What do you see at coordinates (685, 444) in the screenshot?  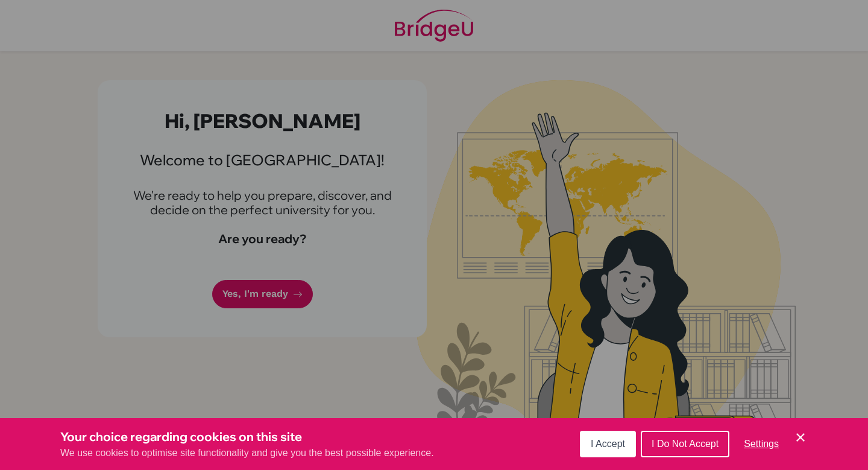 I see `button: I Do Not Accept` at bounding box center [685, 444].